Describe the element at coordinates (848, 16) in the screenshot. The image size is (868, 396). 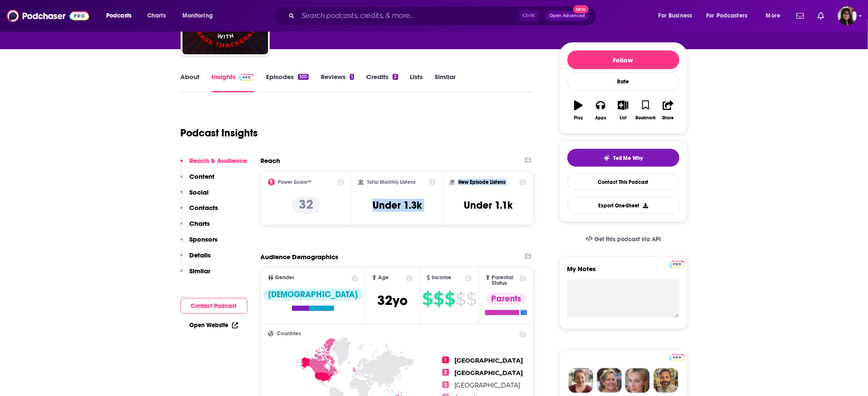
I see `span: Logged in as parulyadav` at that location.